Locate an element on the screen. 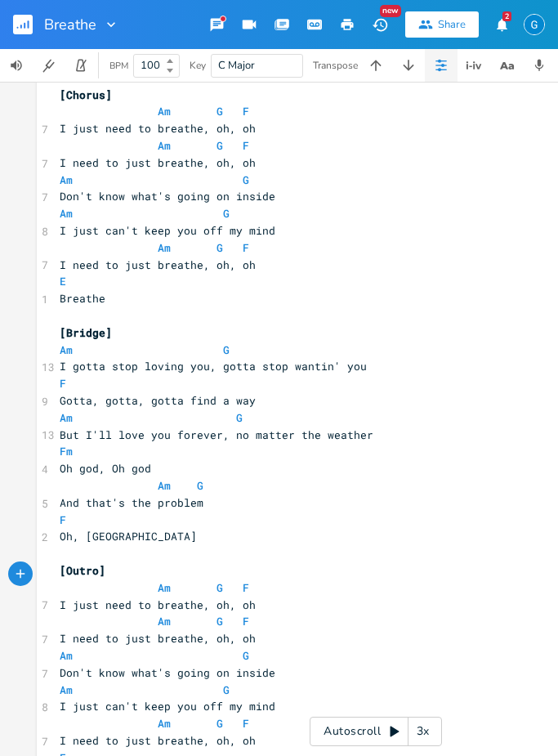  span: [Outro] is located at coordinates (82, 570).